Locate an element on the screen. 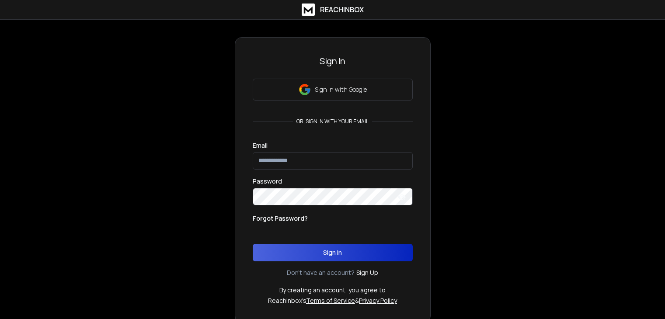 The width and height of the screenshot is (665, 319). label: Password is located at coordinates (267, 181).